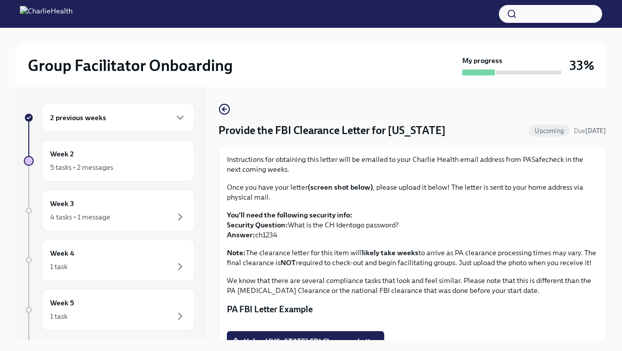 The width and height of the screenshot is (622, 351). Describe the element at coordinates (118, 118) in the screenshot. I see `div: 2 previous weeks` at that location.